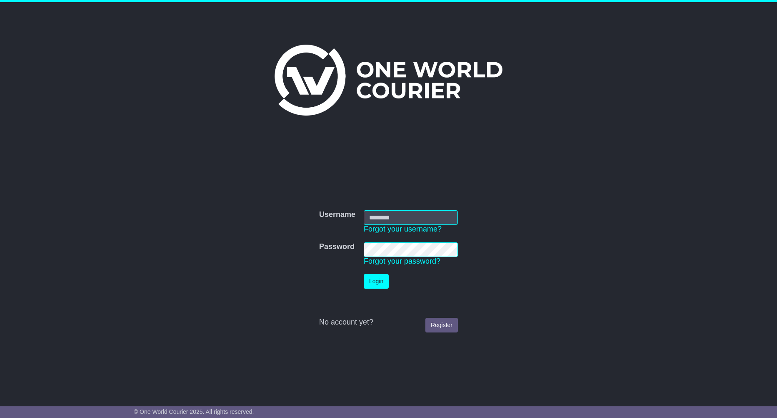 The width and height of the screenshot is (777, 418). I want to click on label: Username, so click(337, 215).